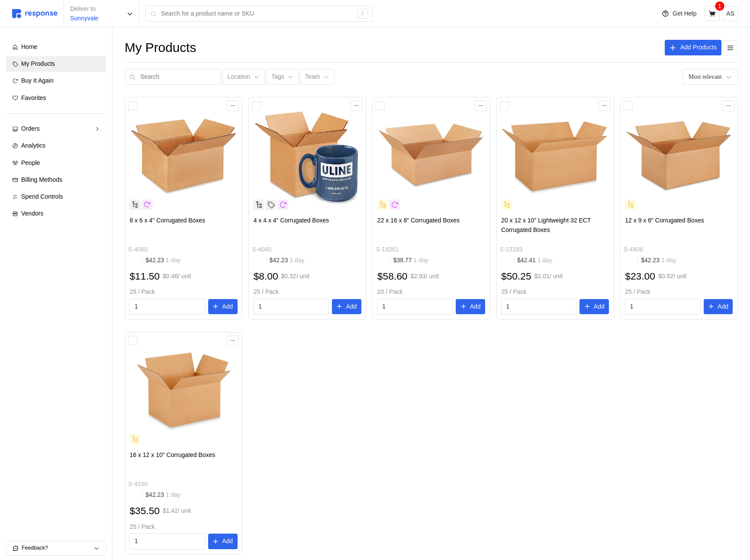 The image size is (750, 560). What do you see at coordinates (431, 156) in the screenshot?
I see `img: S-18361` at bounding box center [431, 156].